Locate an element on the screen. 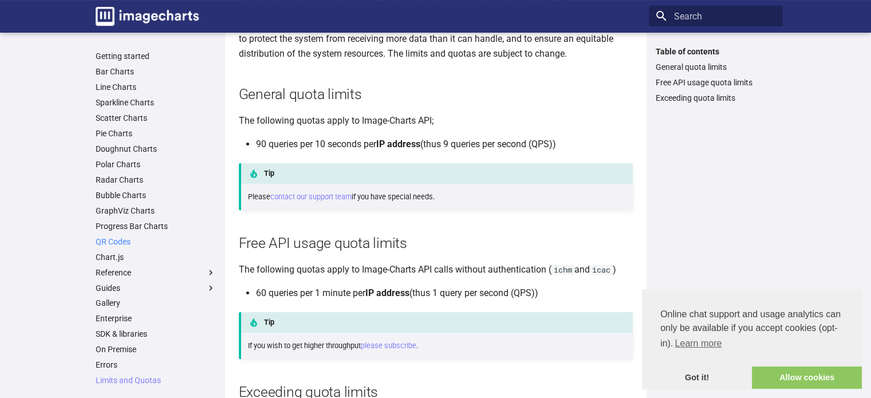  a: Free API usage quota limits is located at coordinates (716, 82).